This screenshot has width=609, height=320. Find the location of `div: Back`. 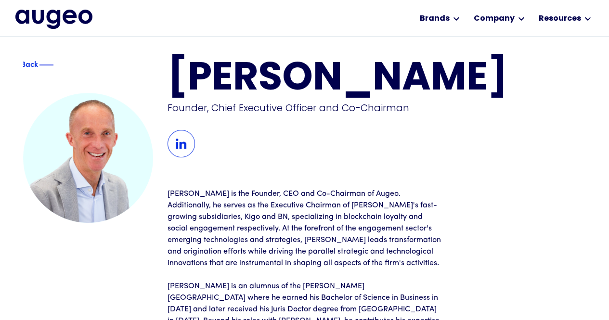

div: Back is located at coordinates (29, 64).